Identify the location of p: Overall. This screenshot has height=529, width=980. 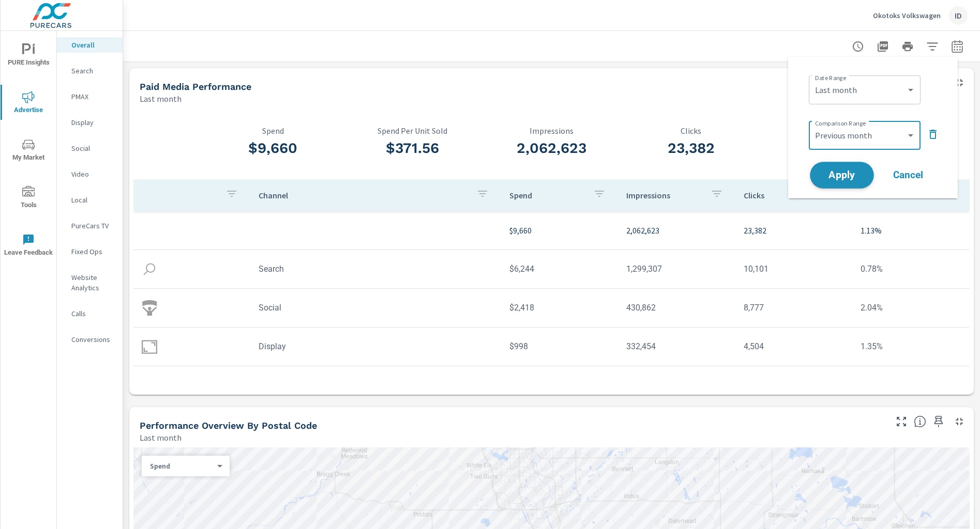
(93, 45).